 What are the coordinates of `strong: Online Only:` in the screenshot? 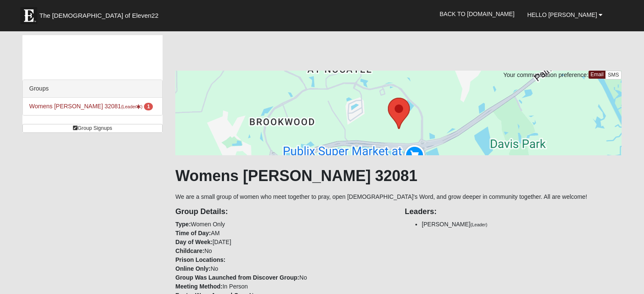 It's located at (193, 268).